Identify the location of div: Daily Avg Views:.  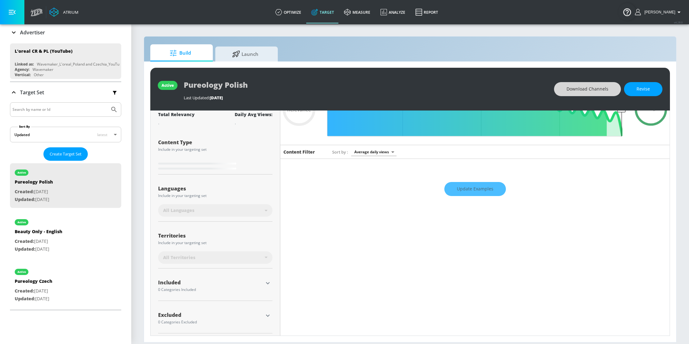
(253, 114).